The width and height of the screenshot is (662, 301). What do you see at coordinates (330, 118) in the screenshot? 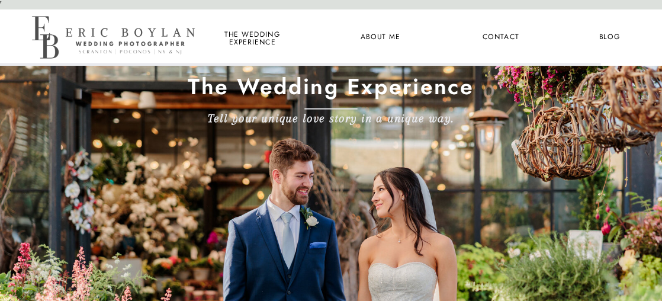
I see `b: Tell your unique love story in a unique way.` at bounding box center [330, 118].